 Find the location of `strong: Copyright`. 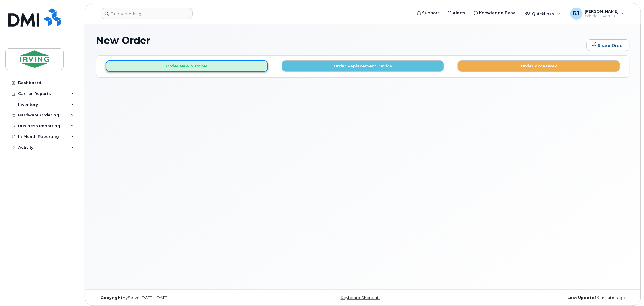

strong: Copyright is located at coordinates (111, 297).